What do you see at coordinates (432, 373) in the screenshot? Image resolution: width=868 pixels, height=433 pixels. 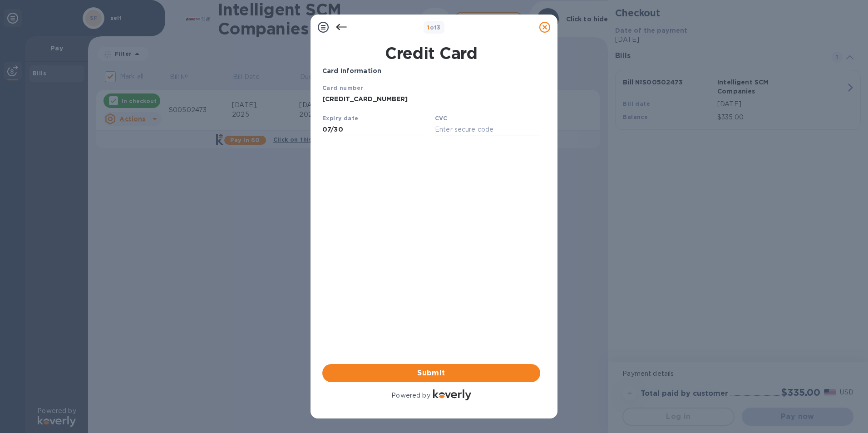 I see `span: Submit` at bounding box center [432, 373].